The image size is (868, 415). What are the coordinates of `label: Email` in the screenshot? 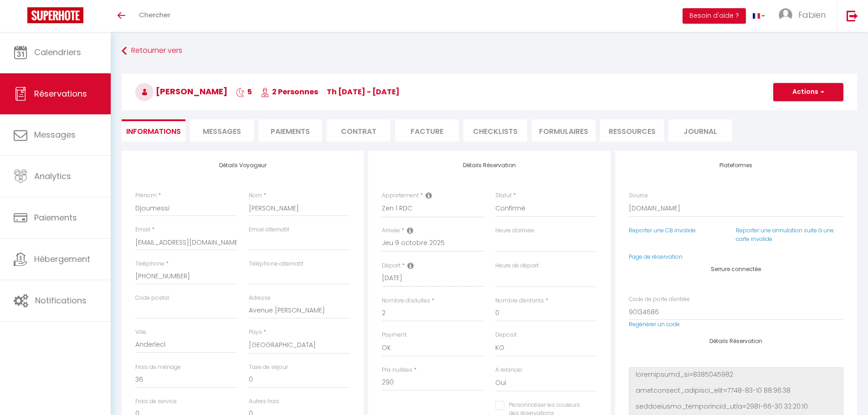 It's located at (143, 230).